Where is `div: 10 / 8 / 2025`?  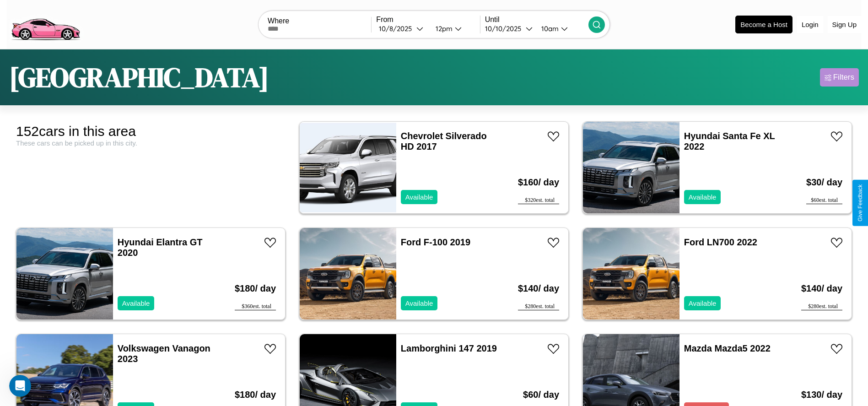
div: 10 / 8 / 2025 is located at coordinates (398, 29).